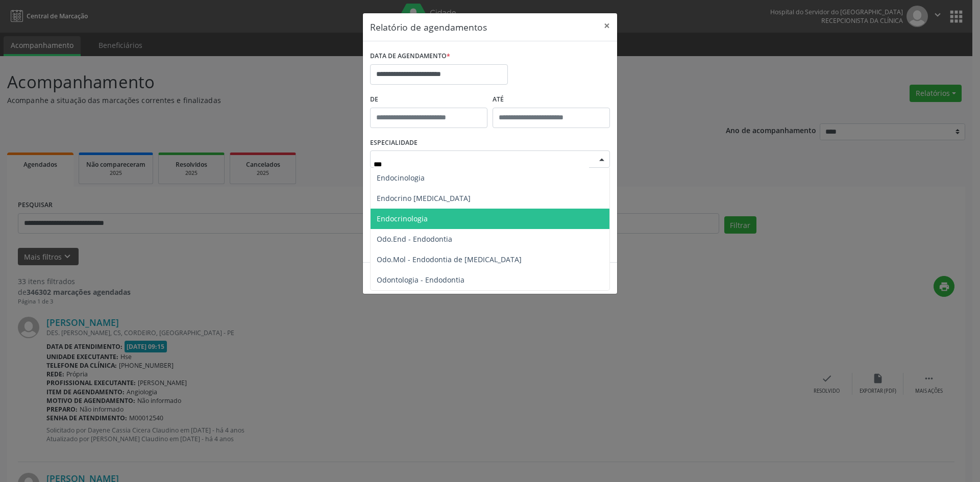 This screenshot has height=482, width=980. Describe the element at coordinates (403, 219) in the screenshot. I see `span: Endocrinologia` at that location.